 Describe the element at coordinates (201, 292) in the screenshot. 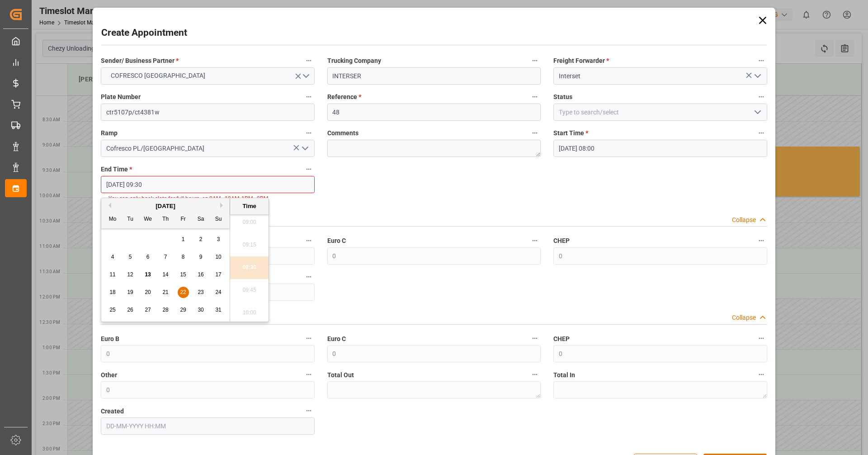

I see `div: Choose Saturday, August 23rd, 2025` at that location.